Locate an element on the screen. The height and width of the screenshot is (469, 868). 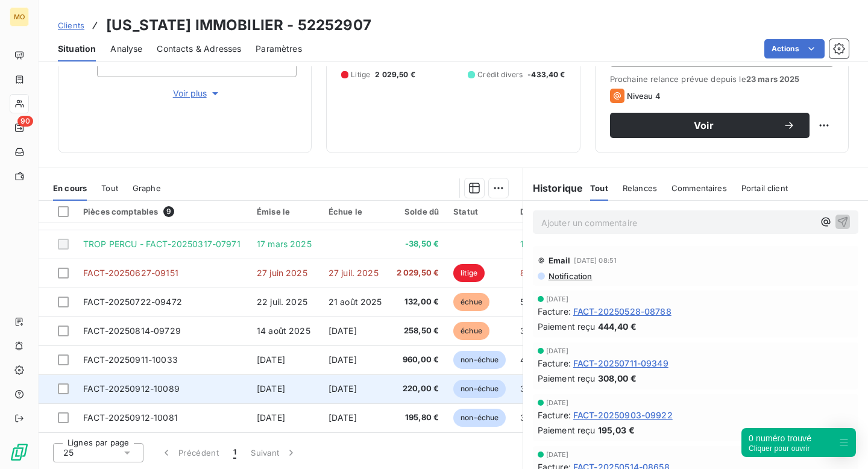
span: 55 j is located at coordinates (528, 301).